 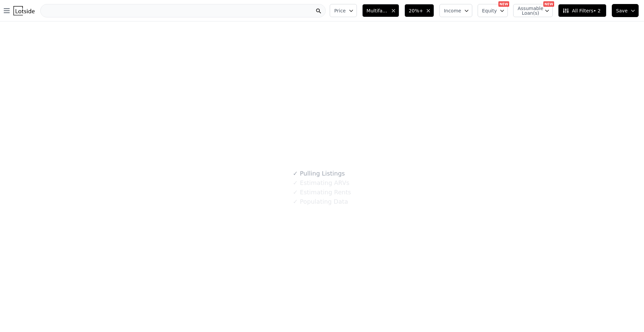 What do you see at coordinates (321, 183) in the screenshot?
I see `div: Estimating ARVs` at bounding box center [321, 183].